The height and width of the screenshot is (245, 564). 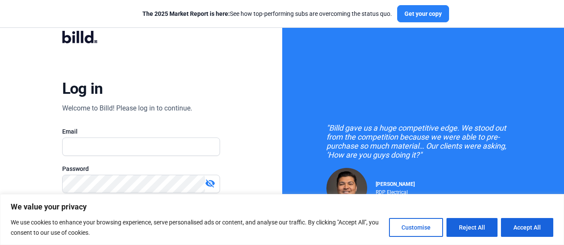 I want to click on p: We value your privacy, so click(x=282, y=207).